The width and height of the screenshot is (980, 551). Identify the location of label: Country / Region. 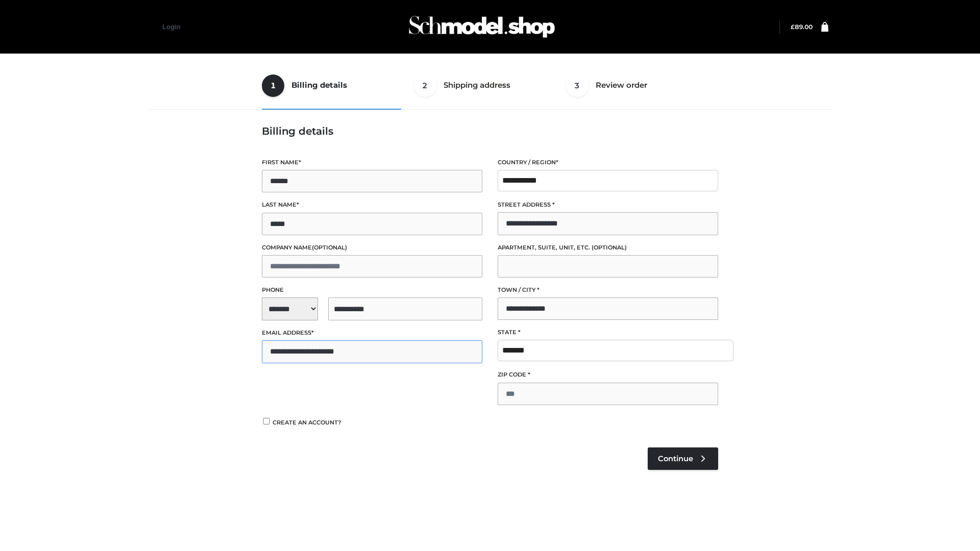
(608, 162).